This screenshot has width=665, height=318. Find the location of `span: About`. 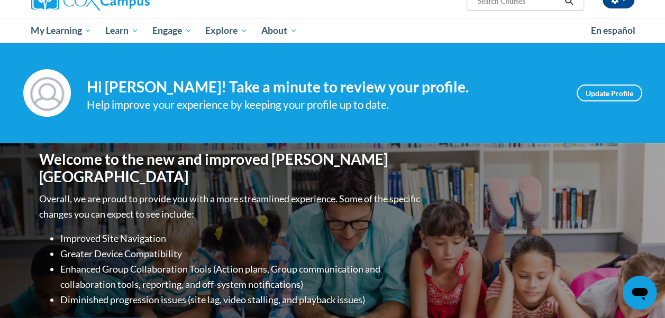

span: About is located at coordinates (279, 31).